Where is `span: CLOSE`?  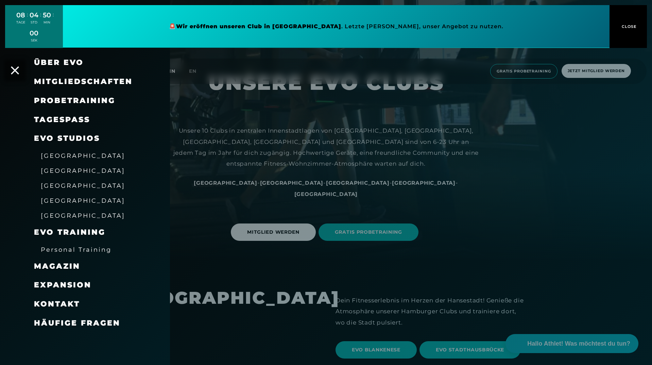 span: CLOSE is located at coordinates (628, 27).